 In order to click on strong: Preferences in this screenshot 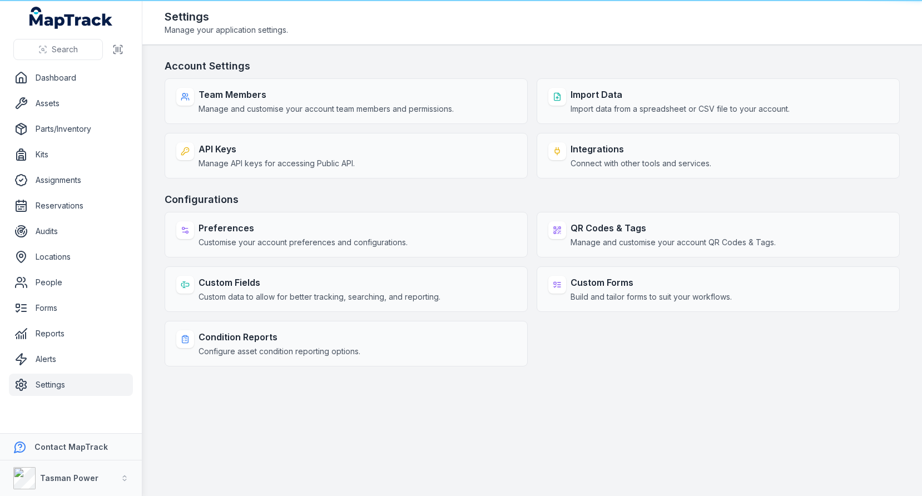, I will do `click(303, 228)`.